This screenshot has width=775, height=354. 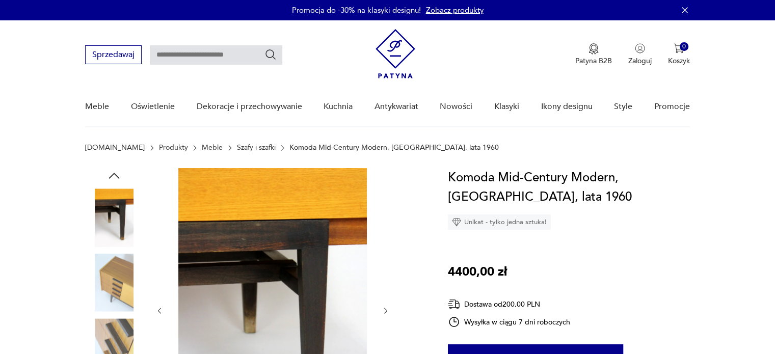 What do you see at coordinates (594, 55) in the screenshot?
I see `a: Ikona medaluPatyna B2B` at bounding box center [594, 55].